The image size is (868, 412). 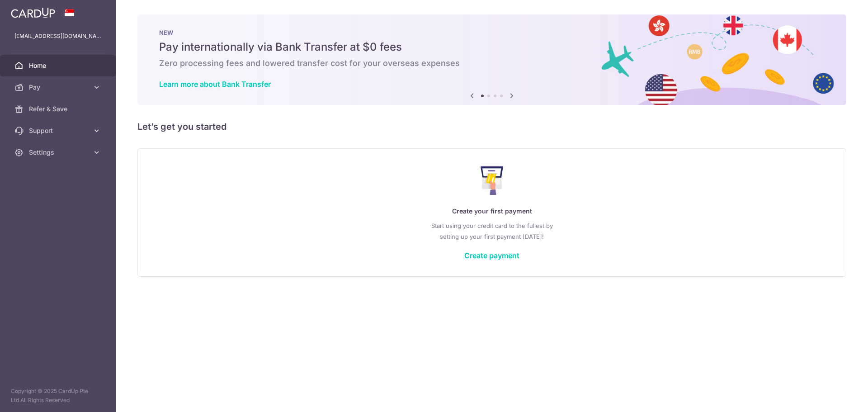 What do you see at coordinates (59, 87) in the screenshot?
I see `span: Pay` at bounding box center [59, 87].